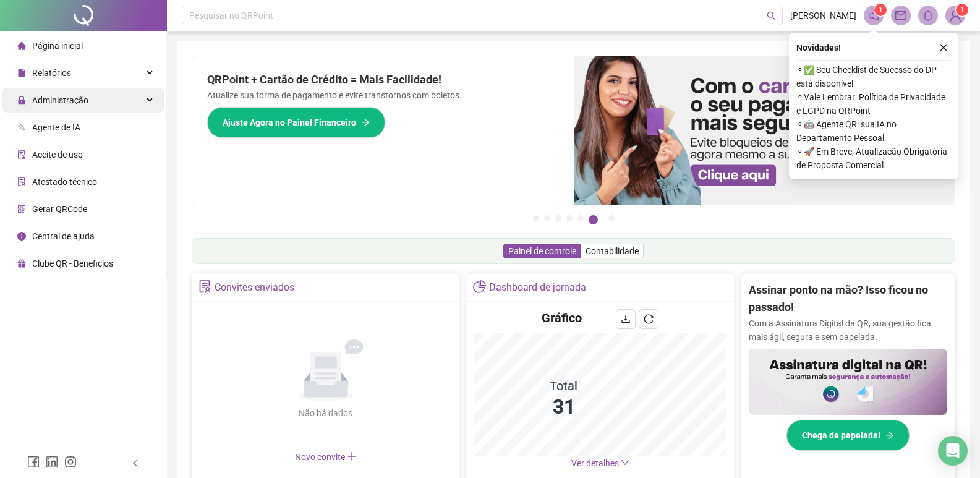 The height and width of the screenshot is (478, 980). I want to click on span: search, so click(771, 15).